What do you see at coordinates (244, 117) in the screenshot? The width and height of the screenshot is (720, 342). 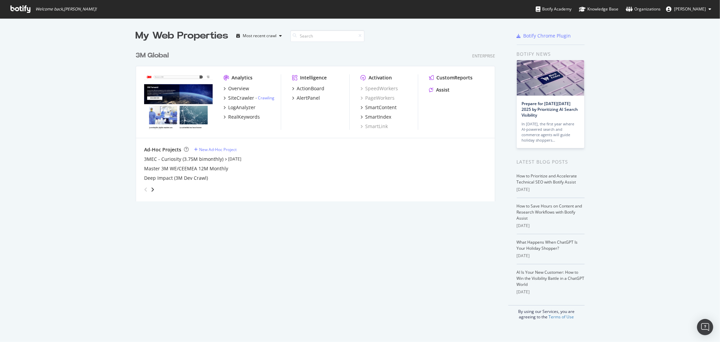 I see `div: RealKeywords` at bounding box center [244, 117].